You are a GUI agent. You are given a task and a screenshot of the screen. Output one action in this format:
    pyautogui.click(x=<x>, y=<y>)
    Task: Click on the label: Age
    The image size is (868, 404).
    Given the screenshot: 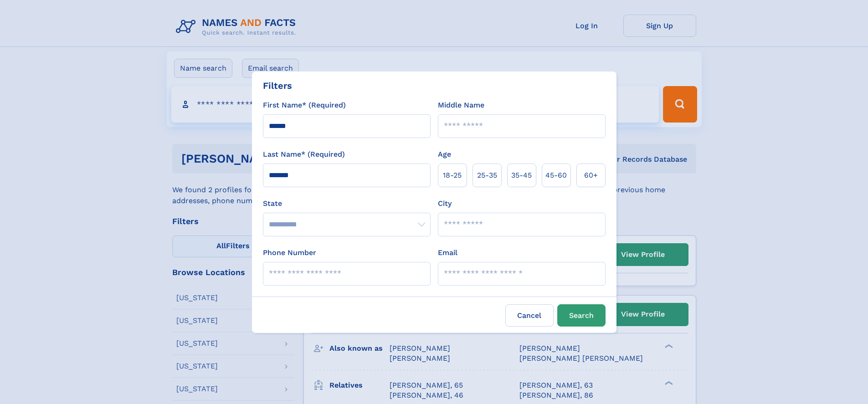 What is the action you would take?
    pyautogui.click(x=445, y=154)
    